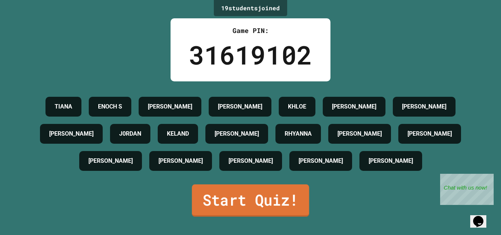  Describe the element at coordinates (250, 30) in the screenshot. I see `div: Game PIN:` at that location.